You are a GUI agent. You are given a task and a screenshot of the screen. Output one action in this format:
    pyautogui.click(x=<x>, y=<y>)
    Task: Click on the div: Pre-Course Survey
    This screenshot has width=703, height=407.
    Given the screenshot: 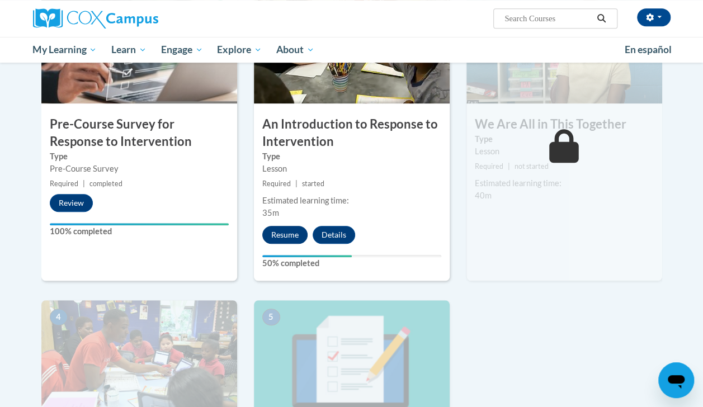 What is the action you would take?
    pyautogui.click(x=139, y=169)
    